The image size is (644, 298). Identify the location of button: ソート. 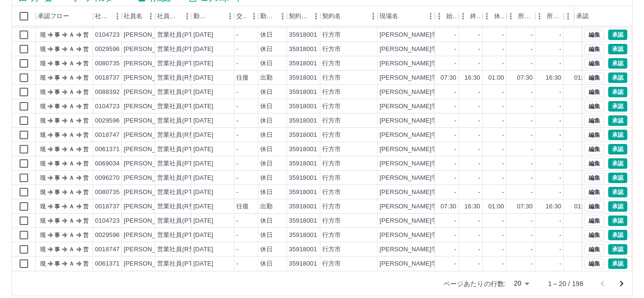
(216, 16).